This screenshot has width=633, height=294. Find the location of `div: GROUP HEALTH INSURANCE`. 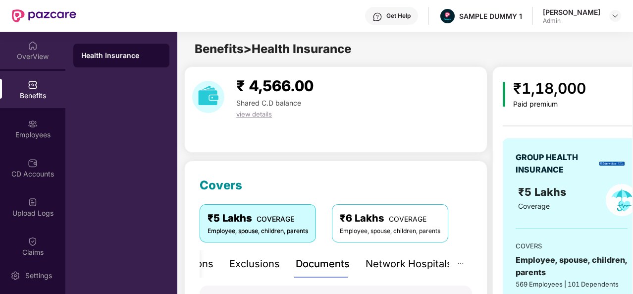

div: GROUP HEALTH INSURANCE is located at coordinates (556, 164).